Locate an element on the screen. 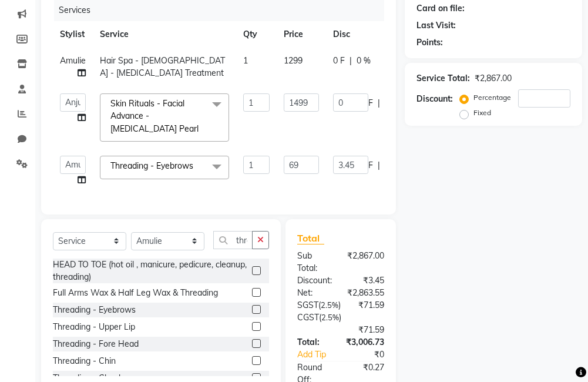  span: 1299 is located at coordinates (293, 60).